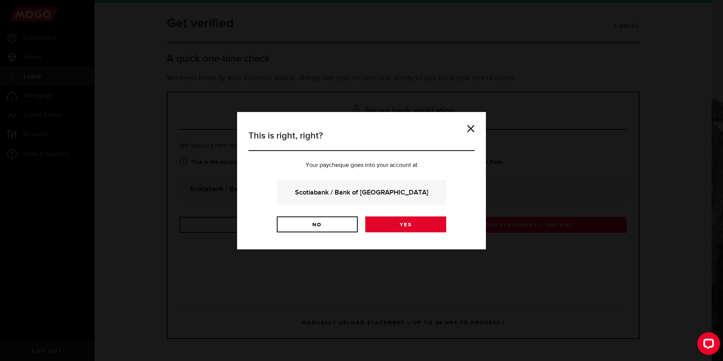  What do you see at coordinates (17, 14) in the screenshot?
I see `button: Open LiveChat chat widget` at bounding box center [17, 14].